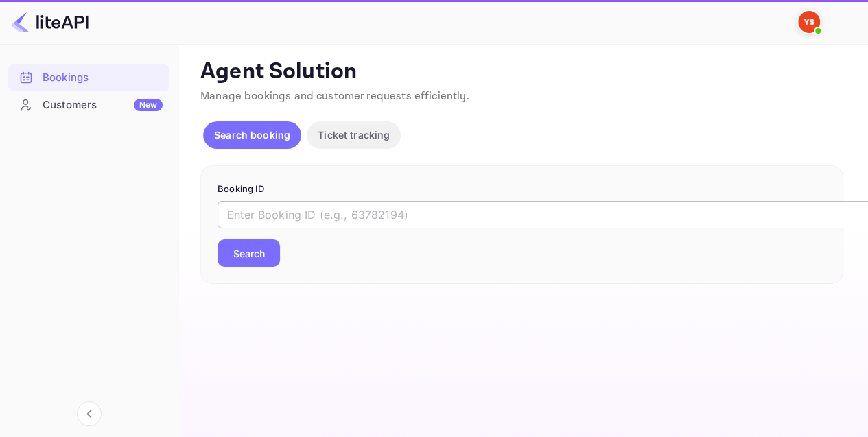 Image resolution: width=868 pixels, height=437 pixels. Describe the element at coordinates (252, 134) in the screenshot. I see `p: Search booking` at that location.